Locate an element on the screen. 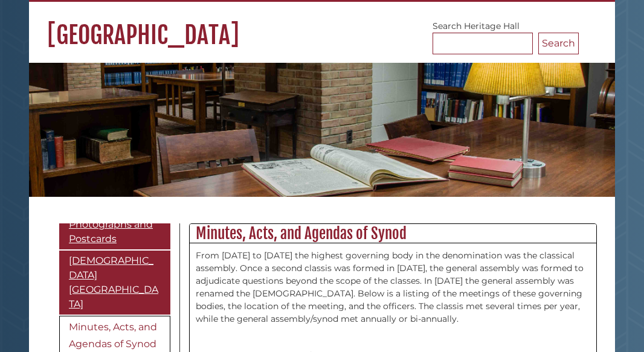 The height and width of the screenshot is (352, 644). a: Photographs and Postcards is located at coordinates (115, 232).